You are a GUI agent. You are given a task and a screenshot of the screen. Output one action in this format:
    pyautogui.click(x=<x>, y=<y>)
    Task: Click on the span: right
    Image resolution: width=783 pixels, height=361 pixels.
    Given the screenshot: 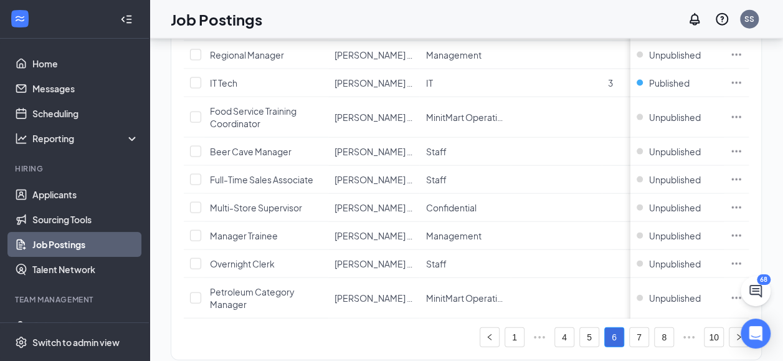 What is the action you would take?
    pyautogui.click(x=739, y=337)
    